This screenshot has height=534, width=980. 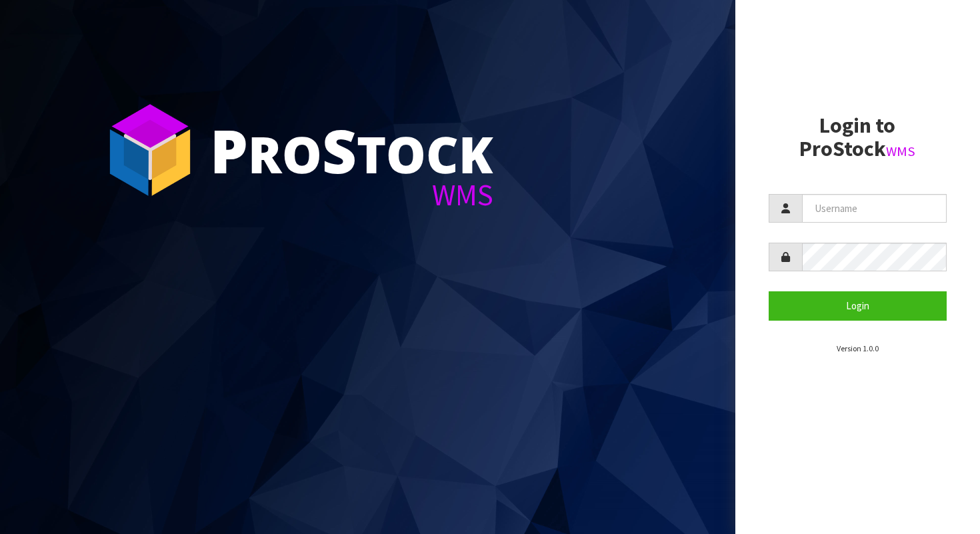 I want to click on button: Login, so click(x=858, y=305).